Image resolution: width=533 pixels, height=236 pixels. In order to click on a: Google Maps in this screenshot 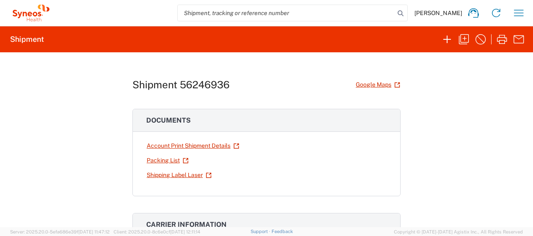, I will do `click(378, 85)`.